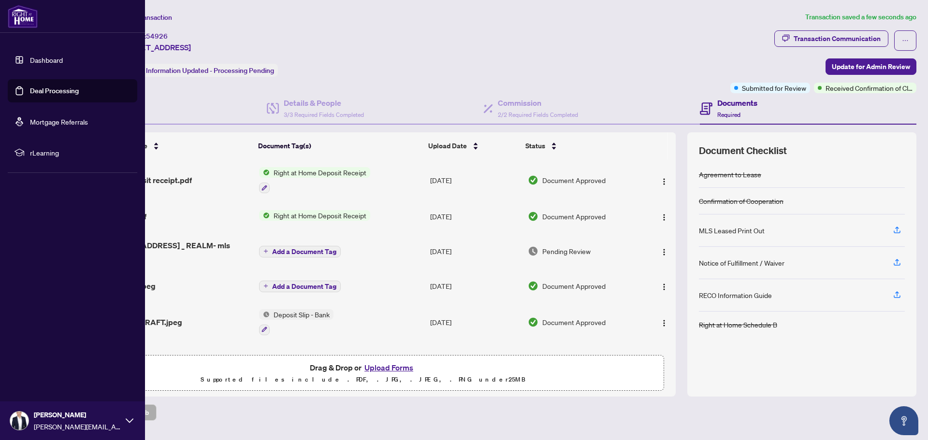 Image resolution: width=928 pixels, height=440 pixels. I want to click on span: Document Checklist, so click(743, 151).